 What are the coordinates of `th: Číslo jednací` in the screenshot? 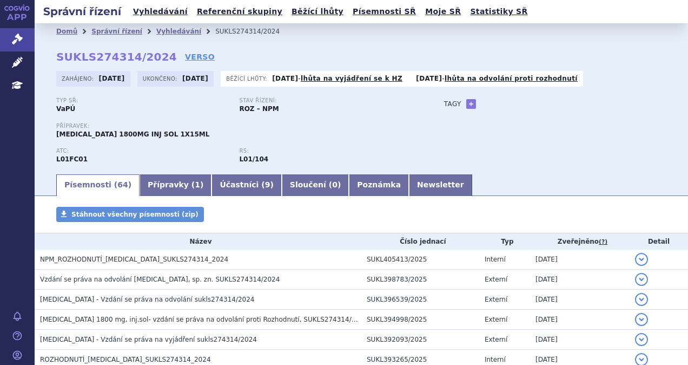 It's located at (420, 241).